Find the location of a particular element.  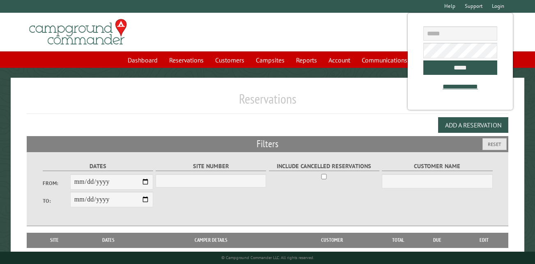

th: Customer is located at coordinates (332, 240).